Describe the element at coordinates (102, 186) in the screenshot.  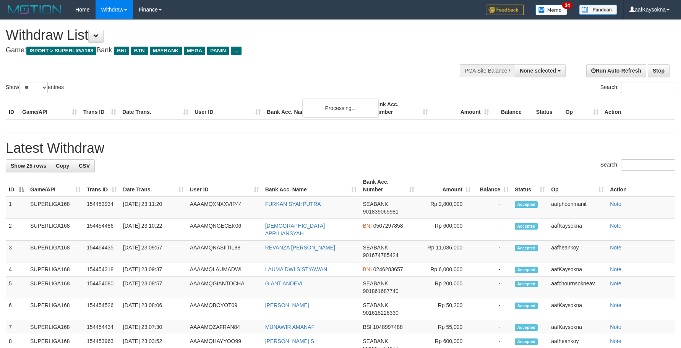
I see `th: Trans ID: activate to sort column ascending` at that location.